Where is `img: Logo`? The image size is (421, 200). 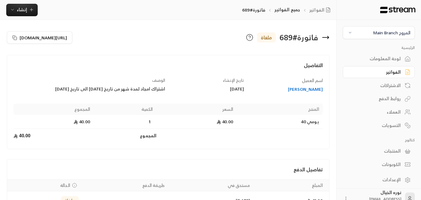
img: Logo is located at coordinates (397, 10).